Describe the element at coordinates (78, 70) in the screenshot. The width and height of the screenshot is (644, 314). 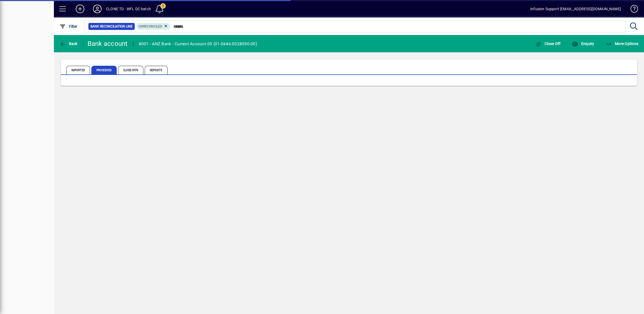
I see `span: Imported` at that location.